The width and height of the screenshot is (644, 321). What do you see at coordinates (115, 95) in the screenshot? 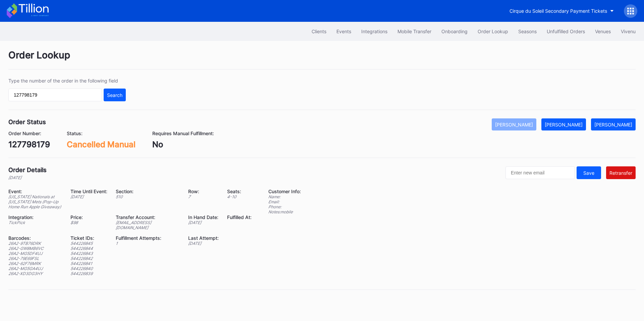
I see `div: Search` at bounding box center [115, 95].